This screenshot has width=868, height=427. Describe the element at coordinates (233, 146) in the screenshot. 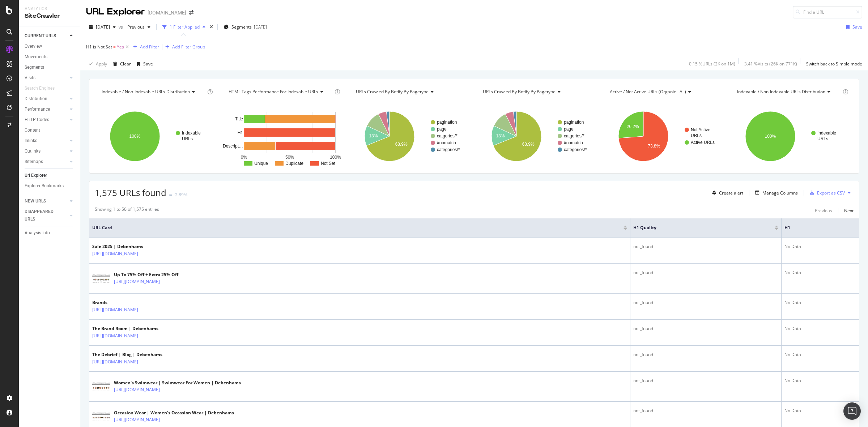

I see `text: Descript…` at that location.